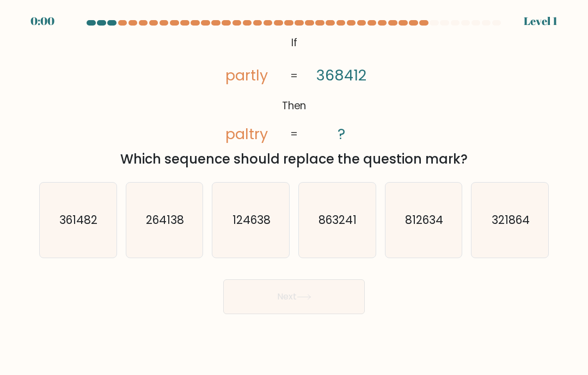 This screenshot has height=375, width=588. I want to click on text: 264138, so click(165, 220).